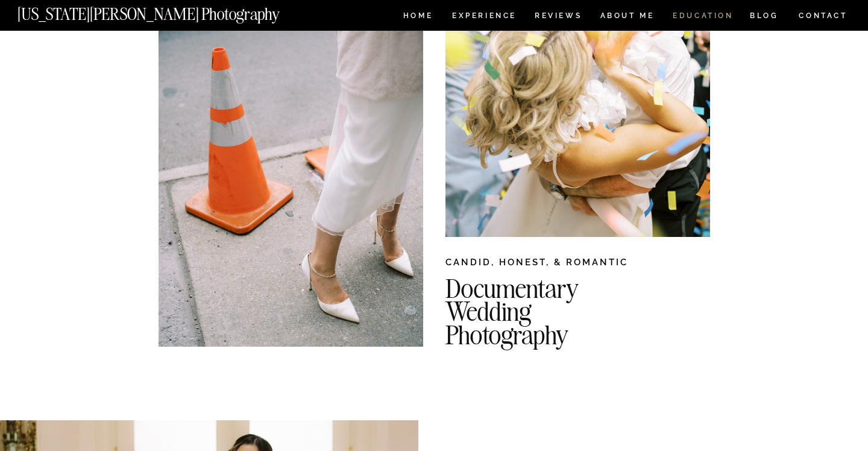  What do you see at coordinates (823, 16) in the screenshot?
I see `a: CONTACT` at bounding box center [823, 16].